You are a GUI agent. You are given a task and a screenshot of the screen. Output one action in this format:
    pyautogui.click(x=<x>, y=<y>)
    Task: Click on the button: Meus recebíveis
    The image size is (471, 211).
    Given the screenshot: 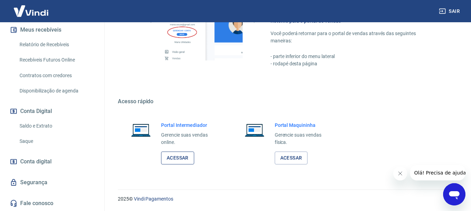 What is the action you would take?
    pyautogui.click(x=52, y=30)
    